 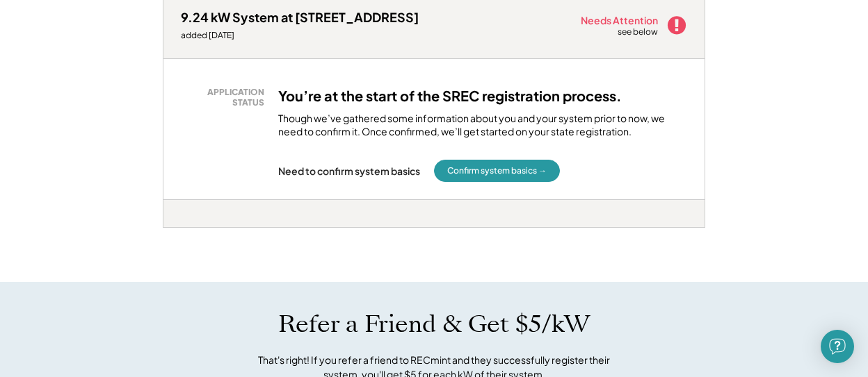 I want to click on div: Though we’ve gathered some information about you and your system prior to now, we need to confirm..., so click(x=483, y=125).